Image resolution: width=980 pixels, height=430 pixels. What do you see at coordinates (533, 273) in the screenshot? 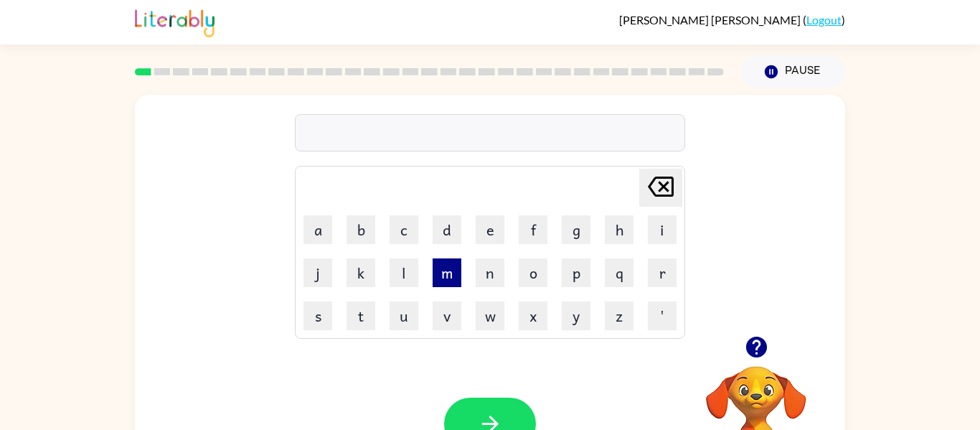
I see `button: o` at bounding box center [533, 273].